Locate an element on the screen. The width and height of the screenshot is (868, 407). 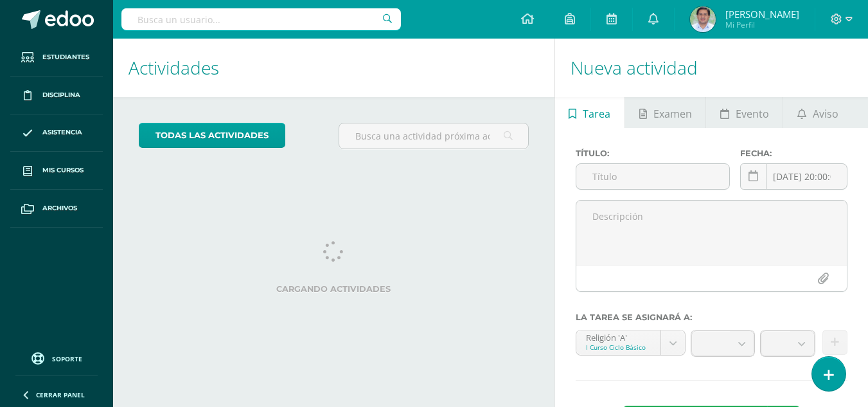
label: La tarea se asignará a: is located at coordinates (711, 316).